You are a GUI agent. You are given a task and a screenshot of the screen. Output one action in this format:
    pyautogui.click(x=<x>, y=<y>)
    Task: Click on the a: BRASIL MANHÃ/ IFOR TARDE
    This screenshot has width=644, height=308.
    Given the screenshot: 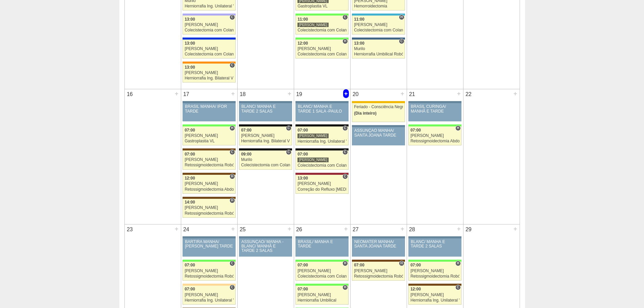 What is the action you would take?
    pyautogui.click(x=209, y=112)
    